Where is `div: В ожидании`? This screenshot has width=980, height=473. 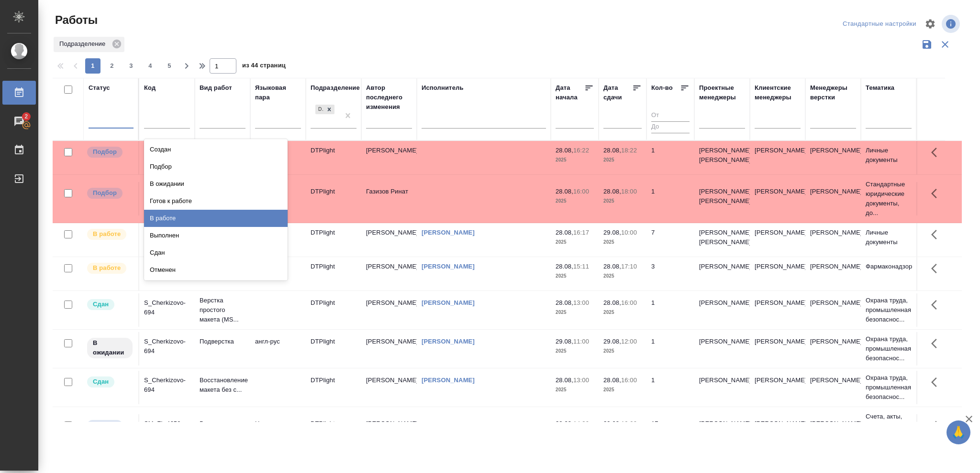
div: В ожидании is located at coordinates (216, 184).